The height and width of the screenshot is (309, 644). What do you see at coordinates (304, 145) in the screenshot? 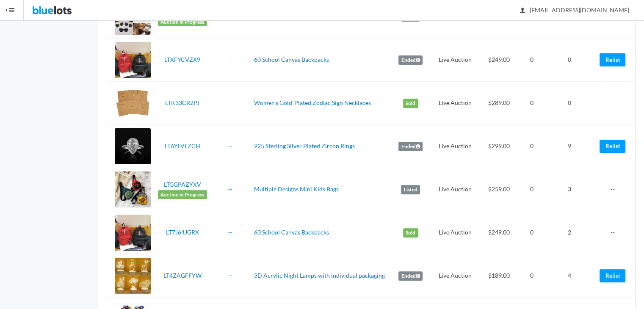
I see `a: 925 Sterling Silver Plated Zircon Rings` at bounding box center [304, 145].